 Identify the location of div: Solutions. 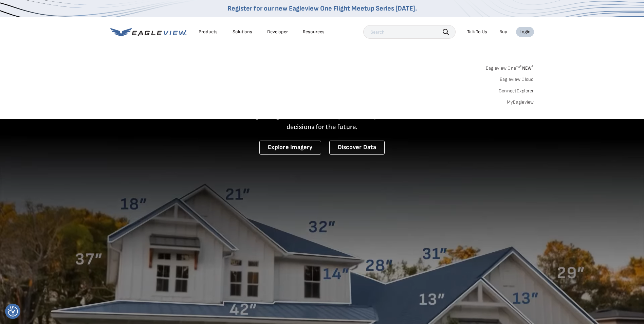
(242, 32).